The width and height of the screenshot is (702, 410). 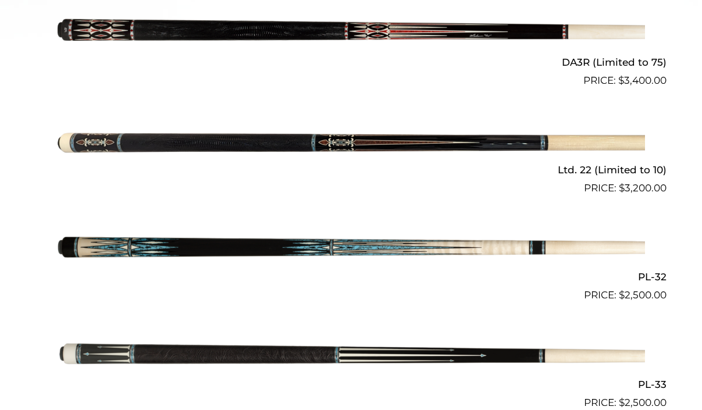 What do you see at coordinates (352, 384) in the screenshot?
I see `h2: PL-33` at bounding box center [352, 384].